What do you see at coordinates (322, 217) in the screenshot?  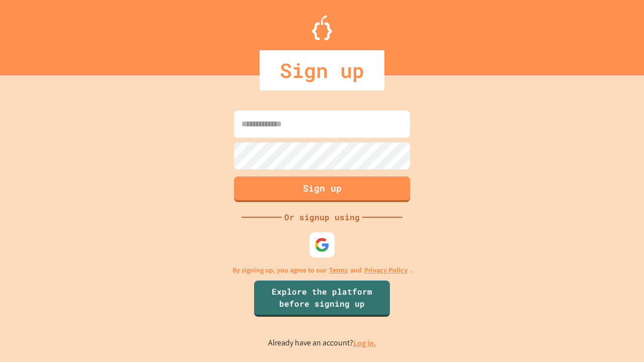 I see `div: Or signup using` at bounding box center [322, 217].